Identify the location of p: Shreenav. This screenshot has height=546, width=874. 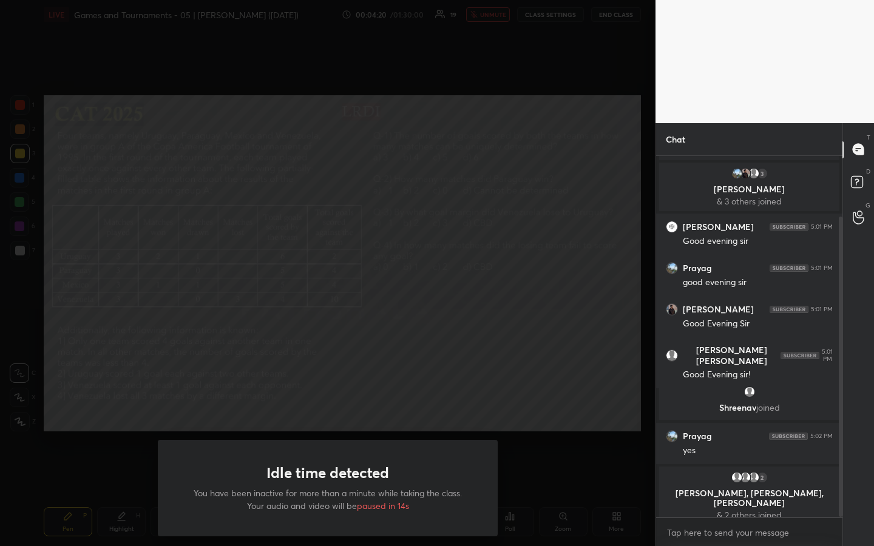
(749, 408).